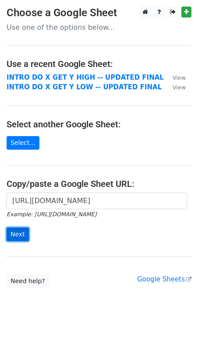 Image resolution: width=198 pixels, height=337 pixels. Describe the element at coordinates (99, 27) in the screenshot. I see `p: Use one of the options below...` at that location.